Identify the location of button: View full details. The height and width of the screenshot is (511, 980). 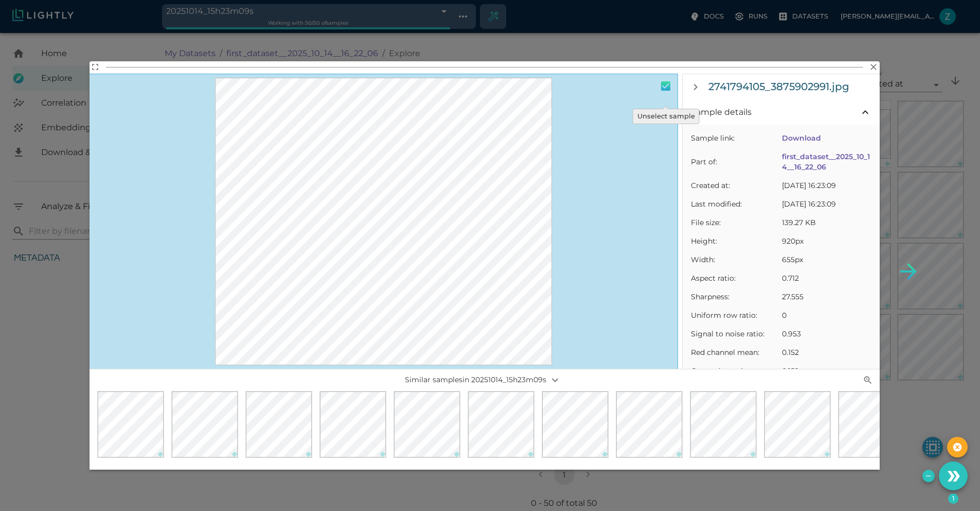
(95, 67).